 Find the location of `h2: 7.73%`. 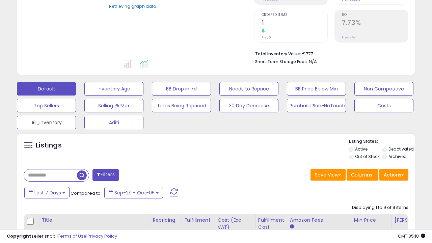

h2: 7.73% is located at coordinates (375, 23).